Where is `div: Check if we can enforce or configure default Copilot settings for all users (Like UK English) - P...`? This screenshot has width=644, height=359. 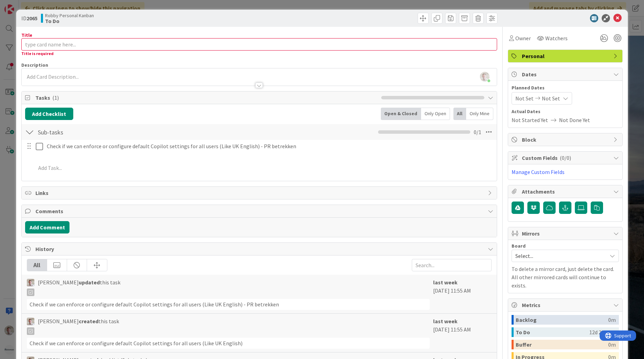
div: Check if we can enforce or configure default Copilot settings for all users (Like UK English) - P... is located at coordinates (228, 304).